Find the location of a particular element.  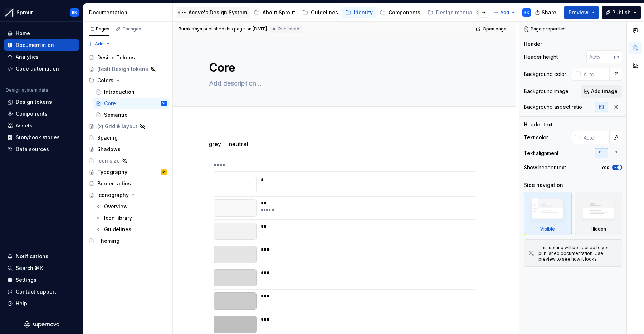

div: Overview is located at coordinates (116, 206).